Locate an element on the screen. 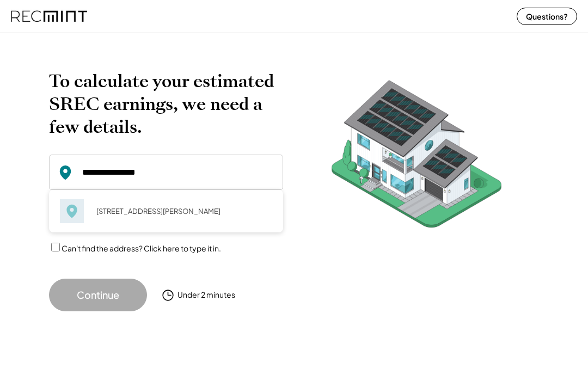 Image resolution: width=588 pixels, height=369 pixels. img: RecMintArtboard%207.png is located at coordinates (417, 157).